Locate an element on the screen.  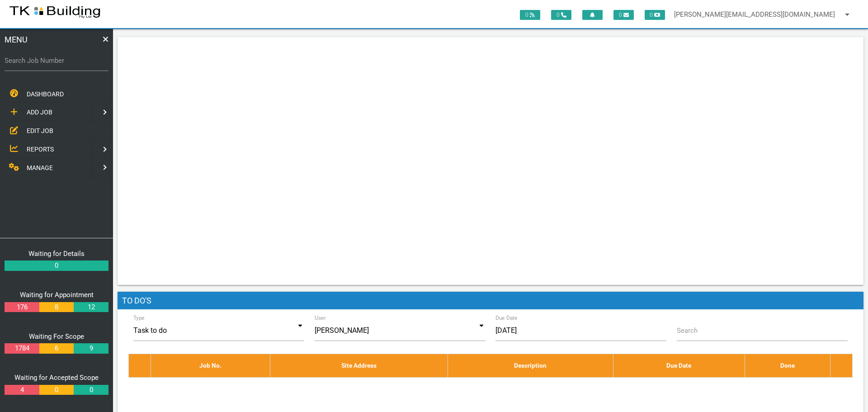
a: 1784 is located at coordinates (22, 348).